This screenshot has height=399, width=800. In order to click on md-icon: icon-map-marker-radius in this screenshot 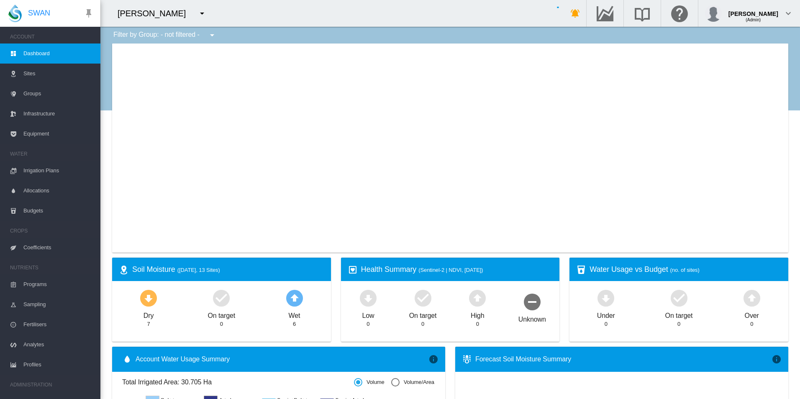, I will do `click(124, 270)`.